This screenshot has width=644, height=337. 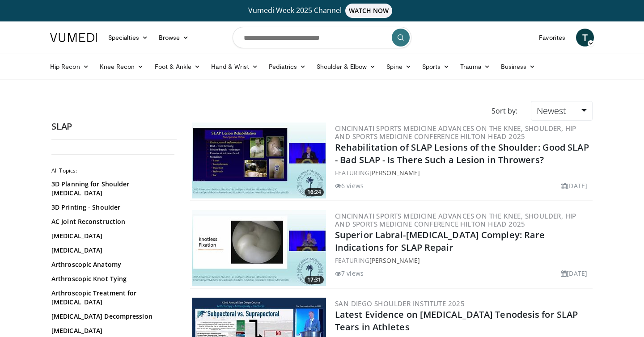 What do you see at coordinates (462, 153) in the screenshot?
I see `a: Rehabilitation of SLAP Lesions of the Shoulder: Good SLAP - Bad SLAP - Is There Such a Lesion in ...` at bounding box center [462, 153].